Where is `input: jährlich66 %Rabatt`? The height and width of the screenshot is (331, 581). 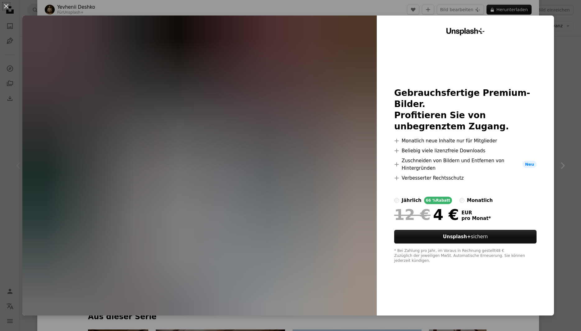 input: jährlich66 %Rabatt is located at coordinates (396, 201).